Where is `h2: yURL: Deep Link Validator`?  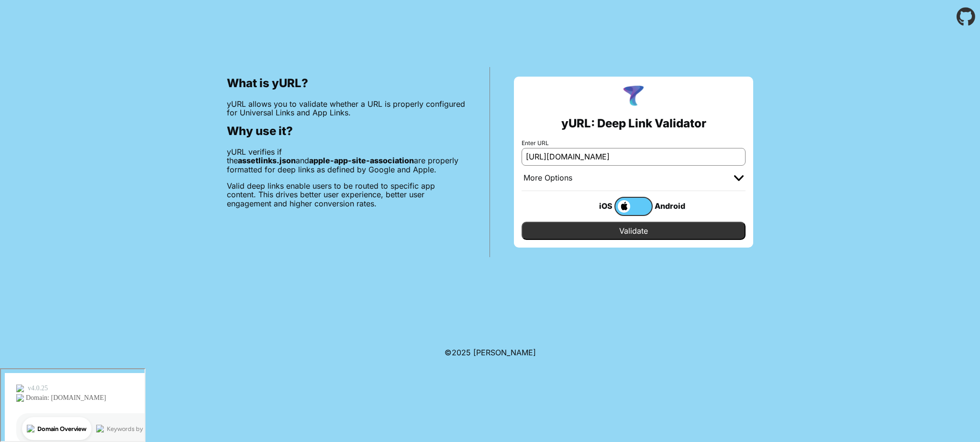 h2: yURL: Deep Link Validator is located at coordinates (634, 124).